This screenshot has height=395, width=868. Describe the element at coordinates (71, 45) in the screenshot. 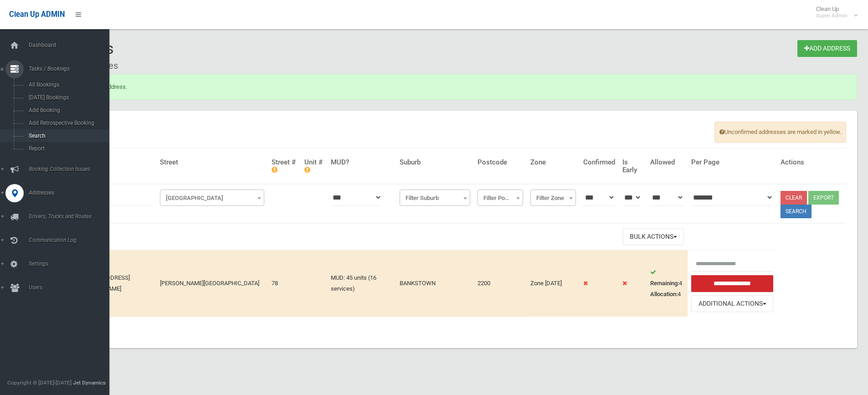

I see `span: Dashboard` at that location.